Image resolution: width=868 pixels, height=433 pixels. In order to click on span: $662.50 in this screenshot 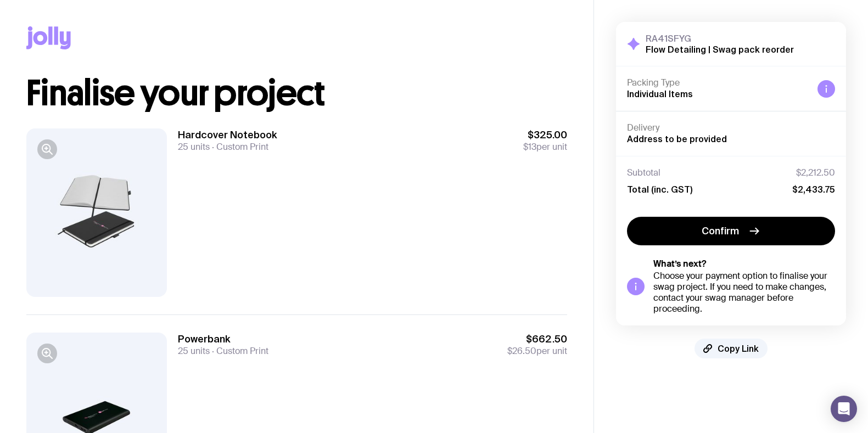, I will do `click(537, 339)`.